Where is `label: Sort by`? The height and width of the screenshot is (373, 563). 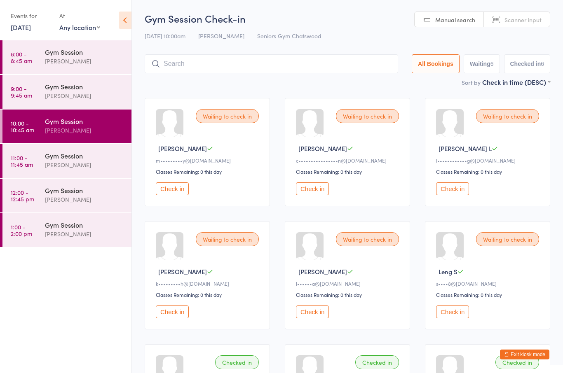
label: Sort by is located at coordinates (471, 82).